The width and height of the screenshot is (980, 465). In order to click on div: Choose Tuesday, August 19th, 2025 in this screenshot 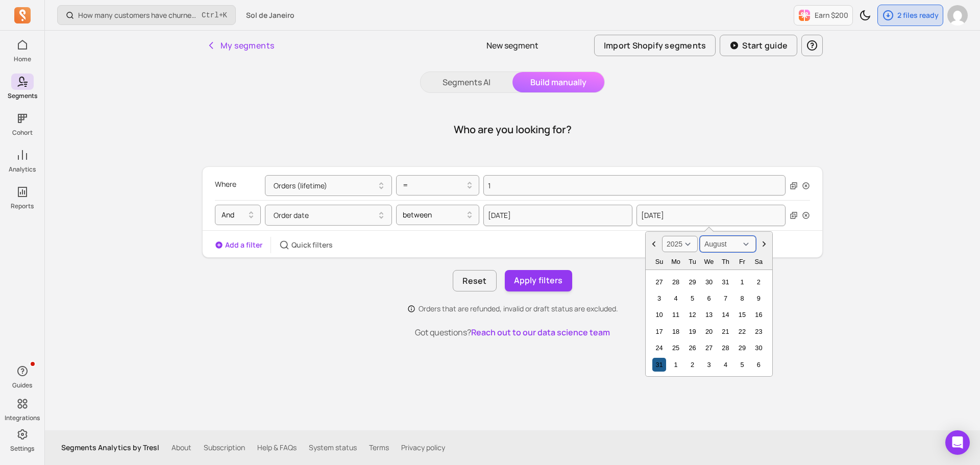, I will do `click(692, 331)`.